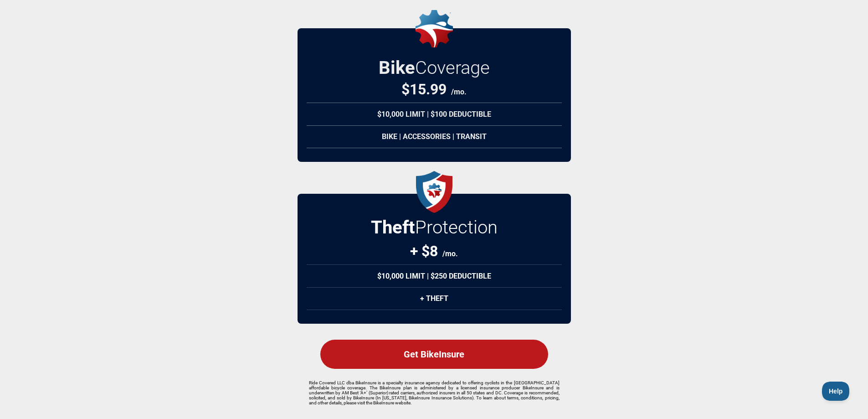 The width and height of the screenshot is (868, 419). What do you see at coordinates (434, 137) in the screenshot?
I see `div: Bike | Accessories | Transit` at bounding box center [434, 137].